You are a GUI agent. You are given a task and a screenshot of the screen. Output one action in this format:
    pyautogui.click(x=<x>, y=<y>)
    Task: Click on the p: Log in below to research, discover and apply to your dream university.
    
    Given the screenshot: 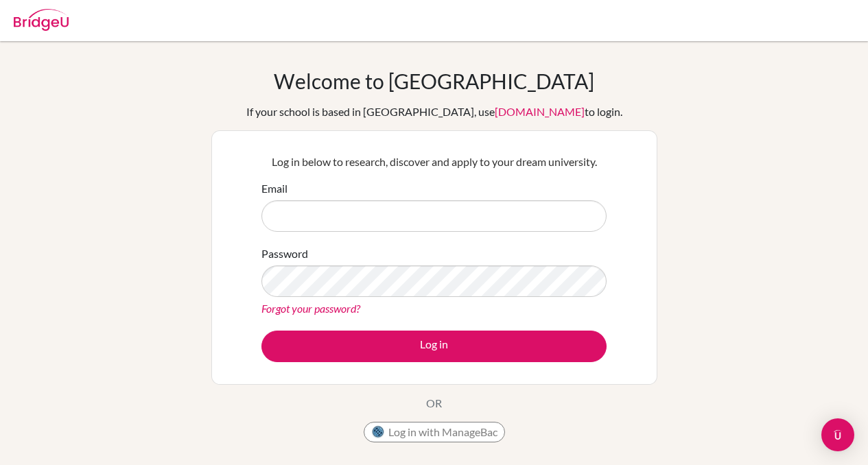 What is the action you would take?
    pyautogui.click(x=434, y=162)
    